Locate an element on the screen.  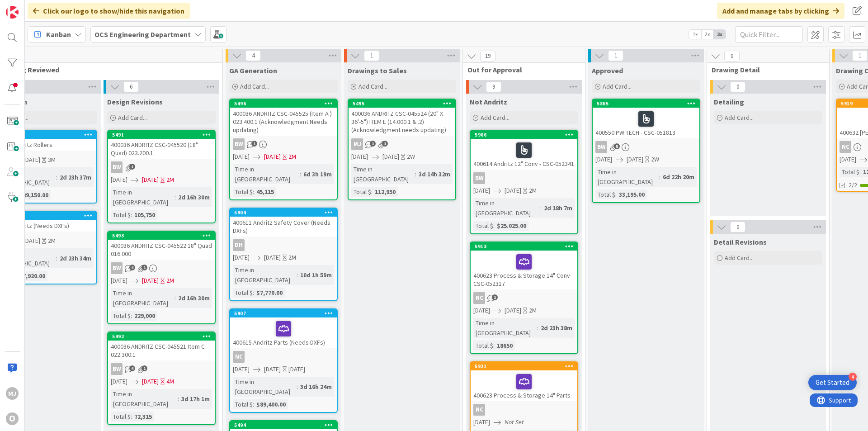
div: Add and manage tabs by clicking is located at coordinates (781, 11).